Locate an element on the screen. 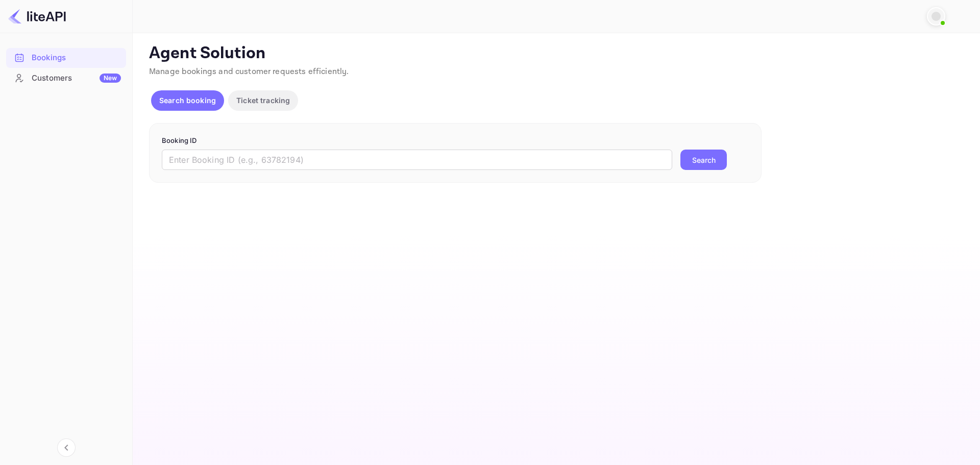 This screenshot has width=980, height=465. p: Search booking is located at coordinates (188, 100).